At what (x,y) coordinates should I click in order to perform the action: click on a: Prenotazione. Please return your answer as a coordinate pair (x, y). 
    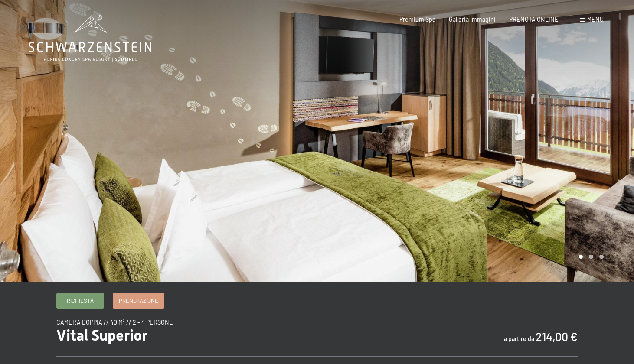
    Looking at the image, I should click on (138, 300).